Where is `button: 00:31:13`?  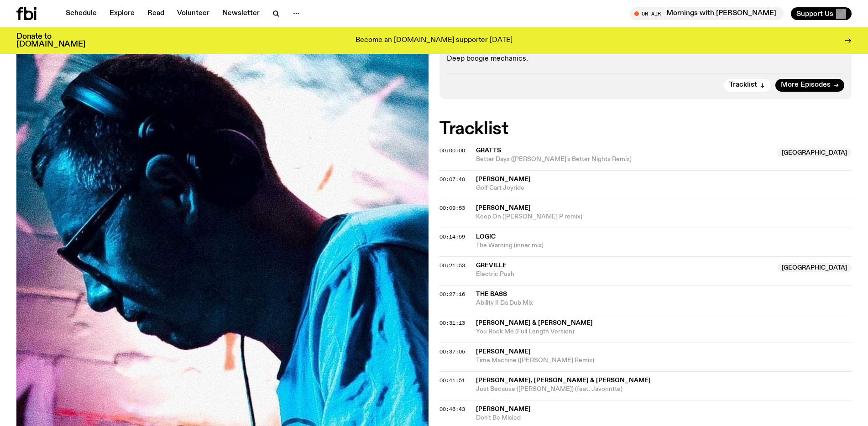
button: 00:31:13 is located at coordinates (452, 323).